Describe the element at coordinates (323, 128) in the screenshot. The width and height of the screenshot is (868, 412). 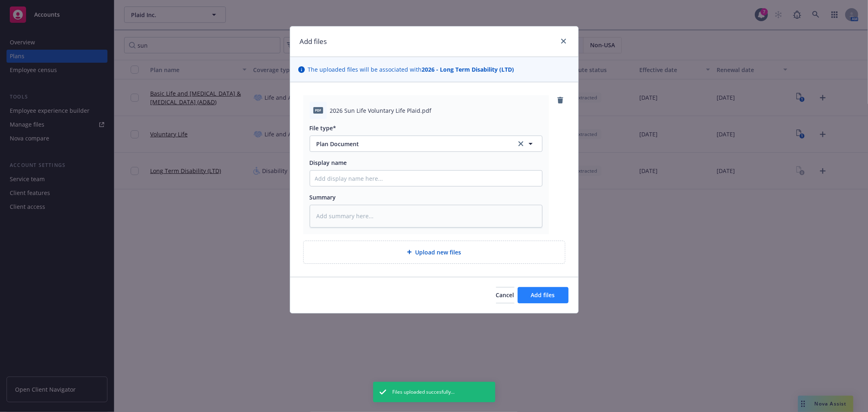
I see `span: File type*` at that location.